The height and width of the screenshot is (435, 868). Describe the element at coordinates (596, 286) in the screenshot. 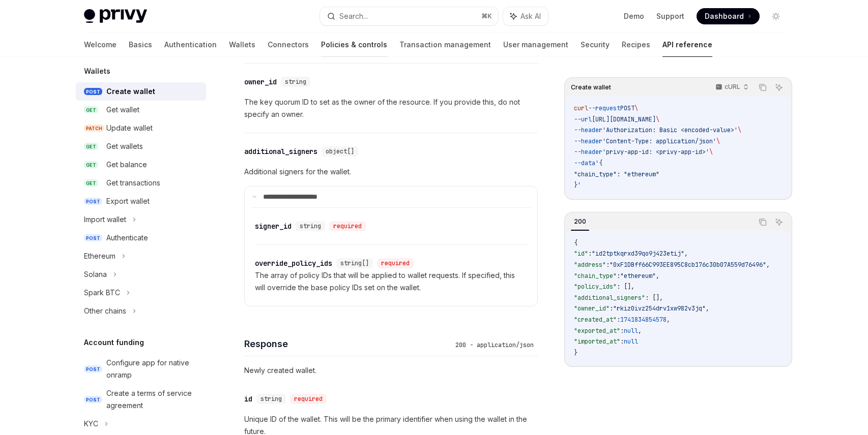

I see `span: "policy_ids"` at that location.